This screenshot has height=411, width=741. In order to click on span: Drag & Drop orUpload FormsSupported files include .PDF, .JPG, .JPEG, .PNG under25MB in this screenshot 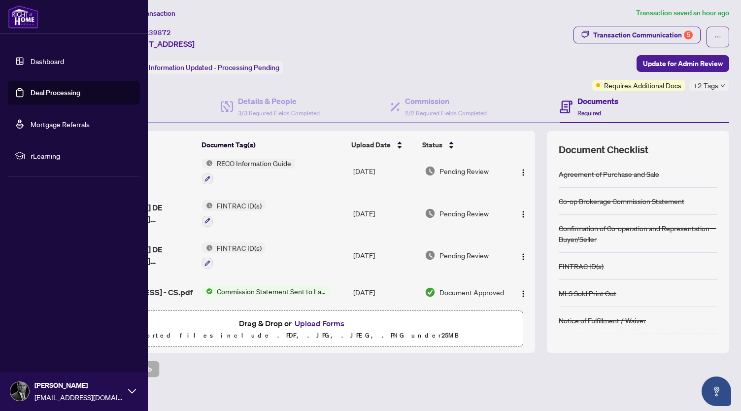, I will do `click(293, 329)`.